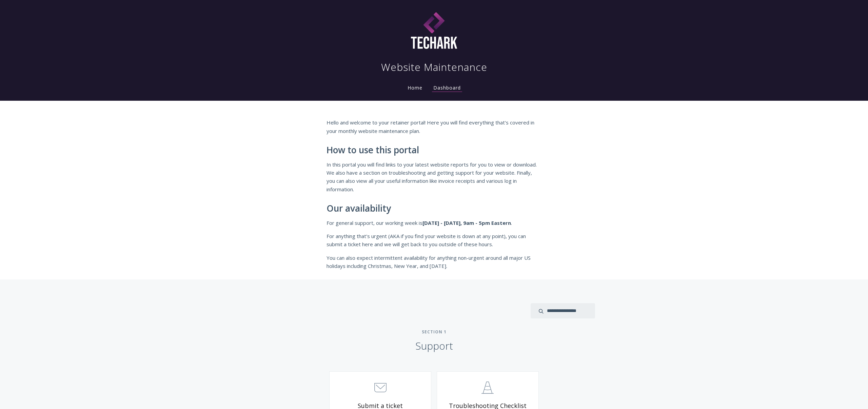  What do you see at coordinates (434, 177) in the screenshot?
I see `p: In this portal you will find links to your latest website reports for you to view or download. We...` at bounding box center [434, 177].